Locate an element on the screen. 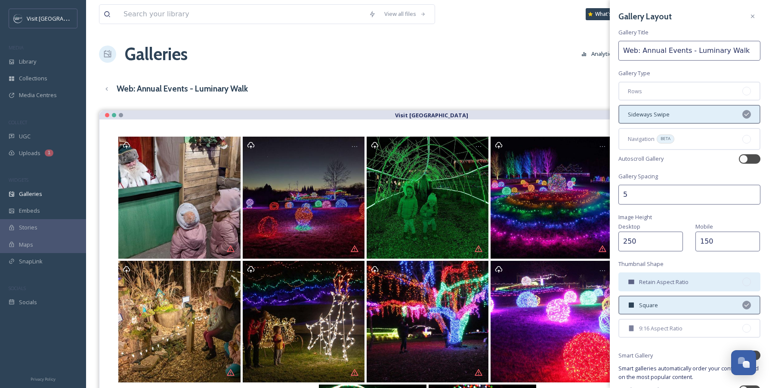  span: Image Height is located at coordinates (635, 217).